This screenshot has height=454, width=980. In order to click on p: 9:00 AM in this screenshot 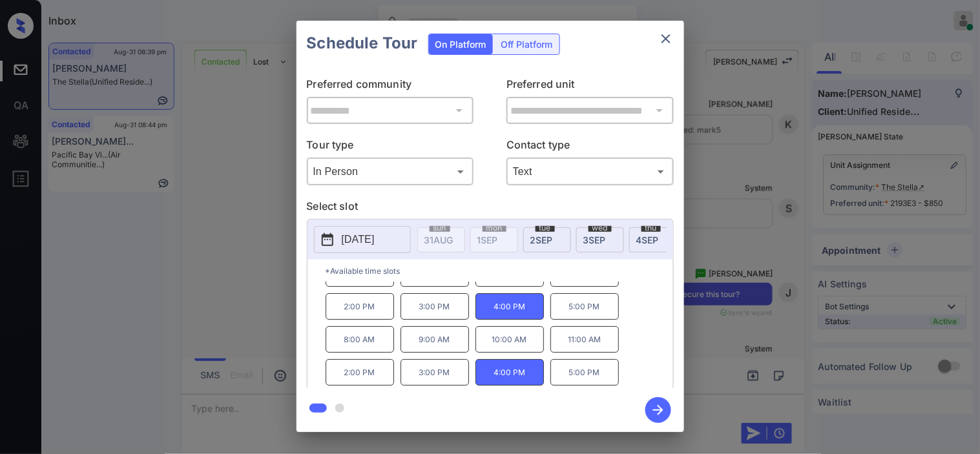, I will do `click(435, 339)`.